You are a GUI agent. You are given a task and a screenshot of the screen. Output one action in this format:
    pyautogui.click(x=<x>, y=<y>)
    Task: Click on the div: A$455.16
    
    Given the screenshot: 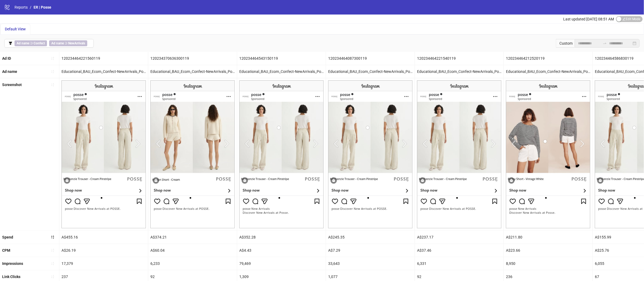 What is the action you would take?
    pyautogui.click(x=104, y=237)
    